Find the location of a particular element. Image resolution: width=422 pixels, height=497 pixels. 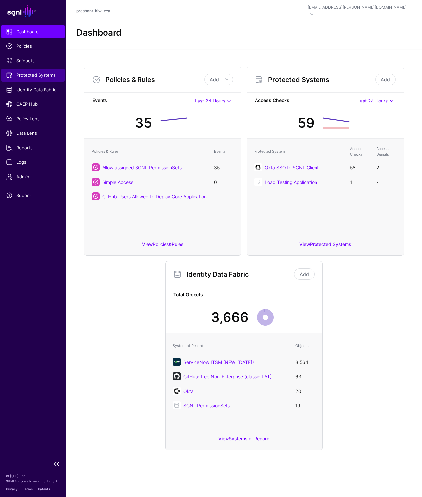

a: GitHub: free Non-Enterprise (classic PAT) is located at coordinates (227, 376).